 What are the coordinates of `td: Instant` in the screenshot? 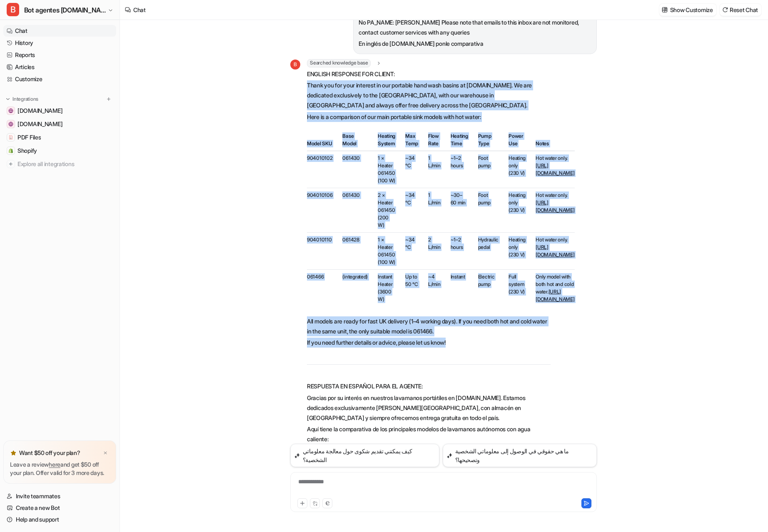 It's located at (459, 288).